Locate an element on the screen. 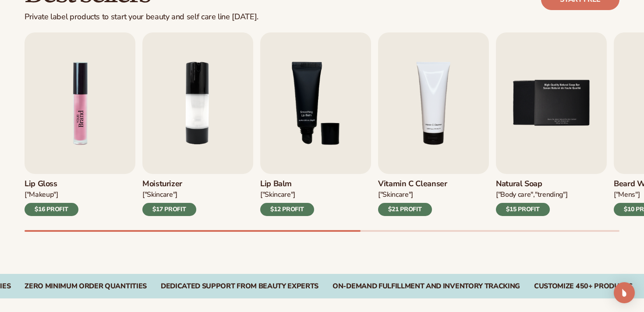 The width and height of the screenshot is (644, 312). h3: Natural Soap is located at coordinates (531, 184).